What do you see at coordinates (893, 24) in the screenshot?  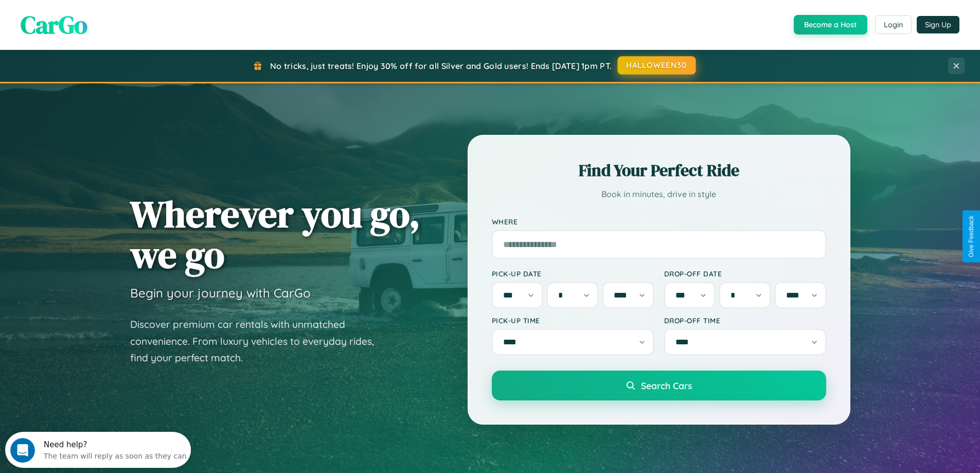 I see `button: Login` at bounding box center [893, 24].